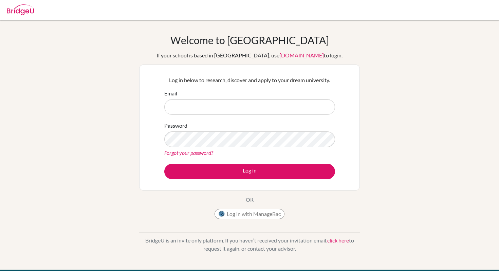 The image size is (499, 271). Describe the element at coordinates (338, 240) in the screenshot. I see `a: click here` at that location.